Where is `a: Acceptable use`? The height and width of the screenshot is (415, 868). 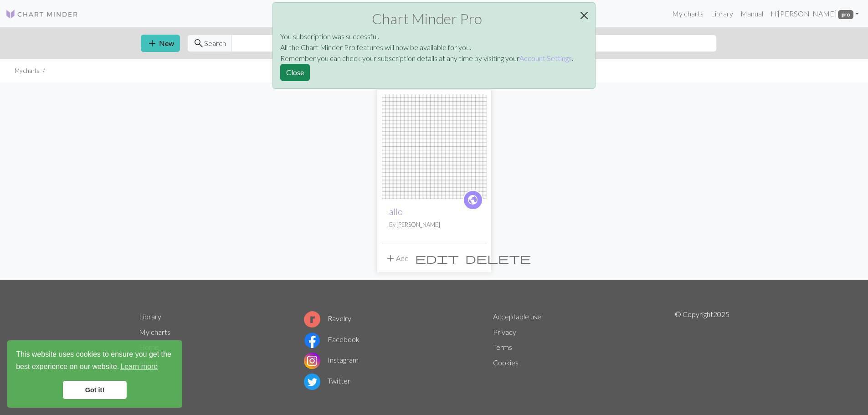 a: Acceptable use is located at coordinates (517, 316).